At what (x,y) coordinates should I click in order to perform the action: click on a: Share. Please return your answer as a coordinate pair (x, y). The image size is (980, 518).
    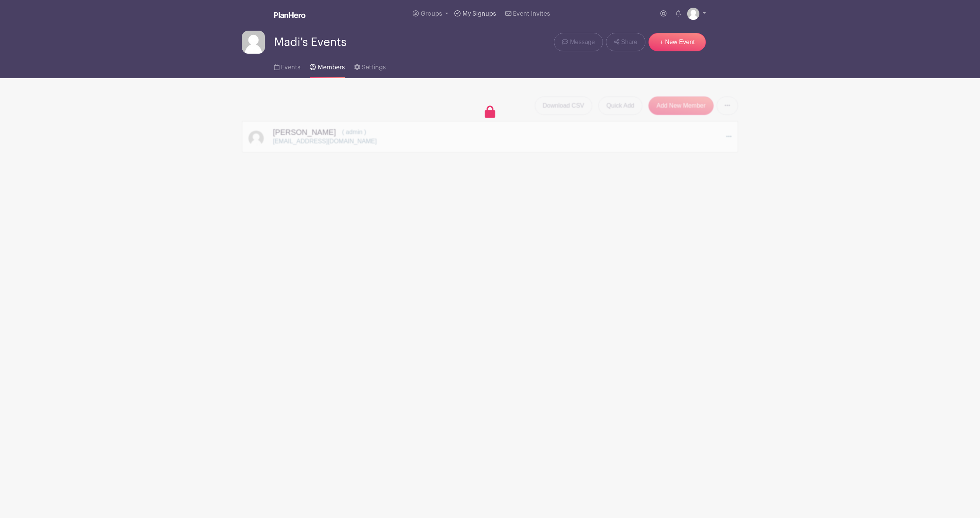
    Looking at the image, I should click on (625, 43).